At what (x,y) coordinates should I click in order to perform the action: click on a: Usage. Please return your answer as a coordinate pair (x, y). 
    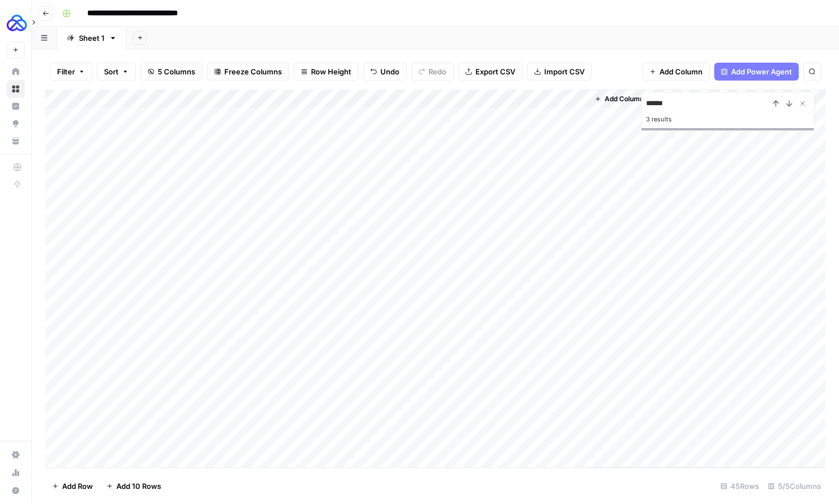
    Looking at the image, I should click on (16, 472).